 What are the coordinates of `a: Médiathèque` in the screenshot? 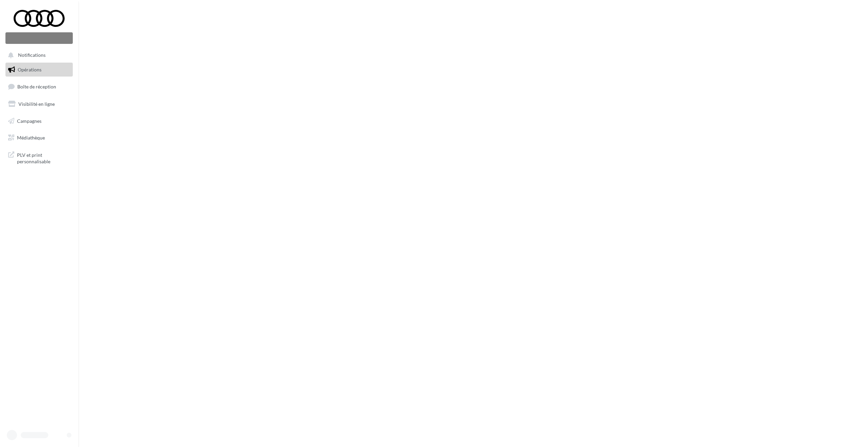 It's located at (39, 138).